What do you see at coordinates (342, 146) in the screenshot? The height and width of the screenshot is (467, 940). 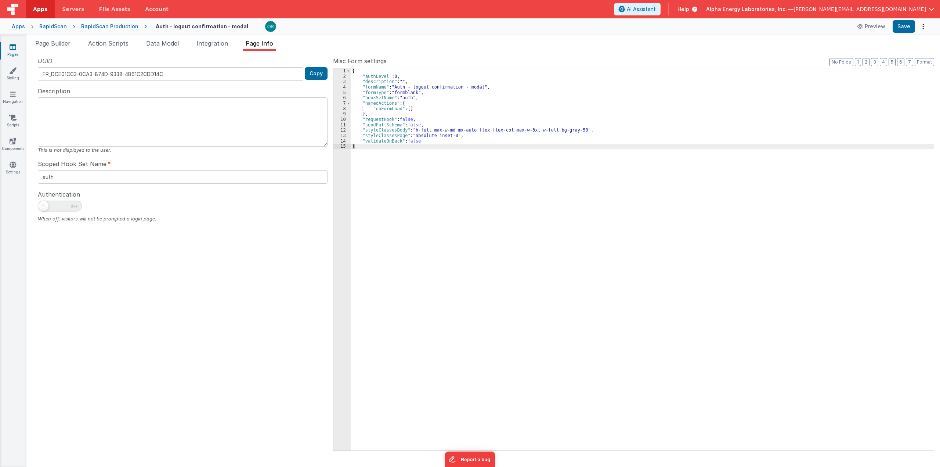 I see `div: 15` at bounding box center [342, 146].